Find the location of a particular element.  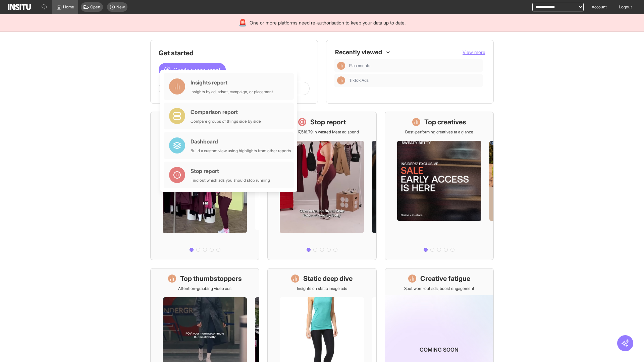

div: Comparison report is located at coordinates (225, 112).